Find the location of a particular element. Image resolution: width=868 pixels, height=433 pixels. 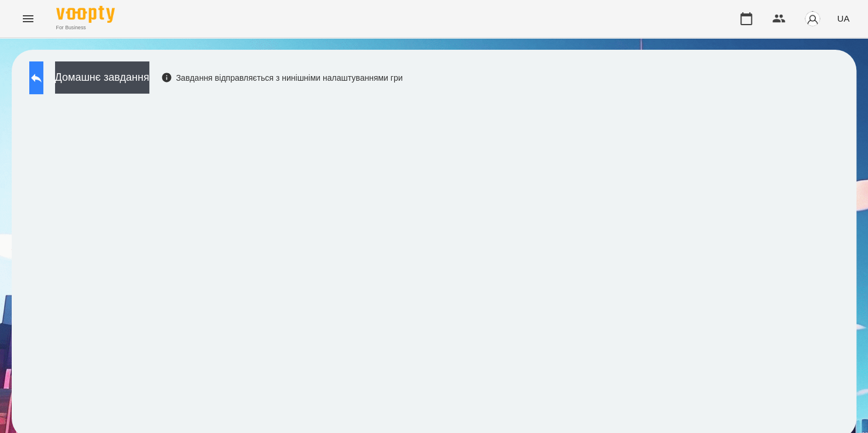

button: Menu is located at coordinates (28, 19).